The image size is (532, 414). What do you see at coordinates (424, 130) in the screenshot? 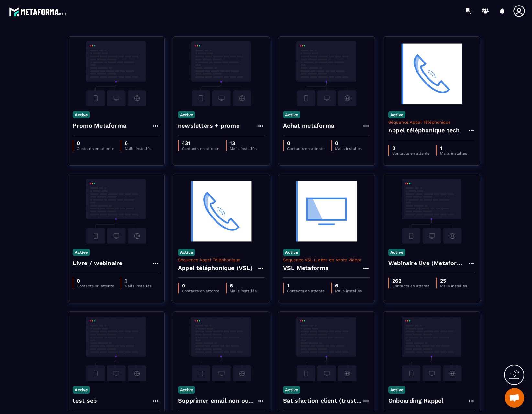
I see `h4: Appel téléphonique tech` at bounding box center [424, 130].